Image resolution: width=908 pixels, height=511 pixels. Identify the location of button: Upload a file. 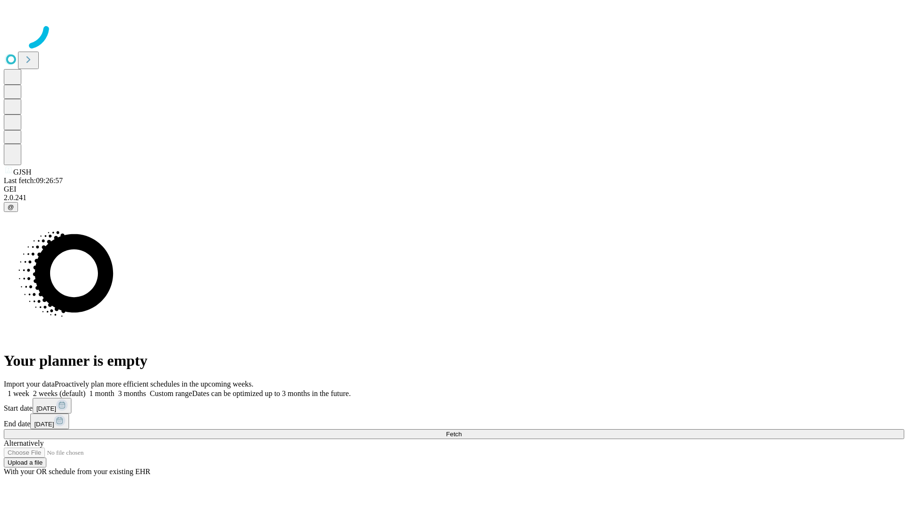
(25, 462).